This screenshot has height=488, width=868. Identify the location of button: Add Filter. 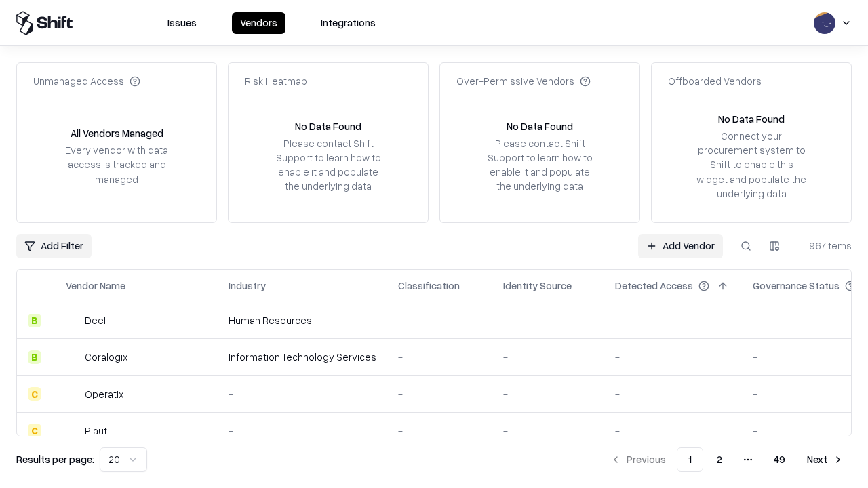
(54, 246).